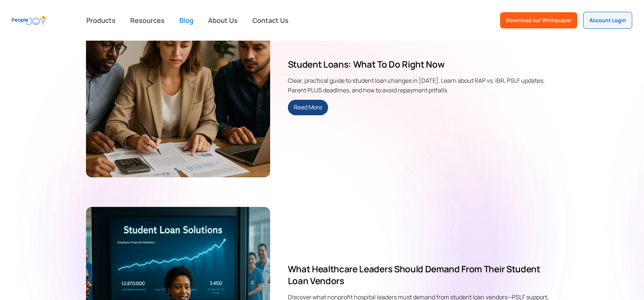  I want to click on div: Download our Whitepaper, so click(538, 21).